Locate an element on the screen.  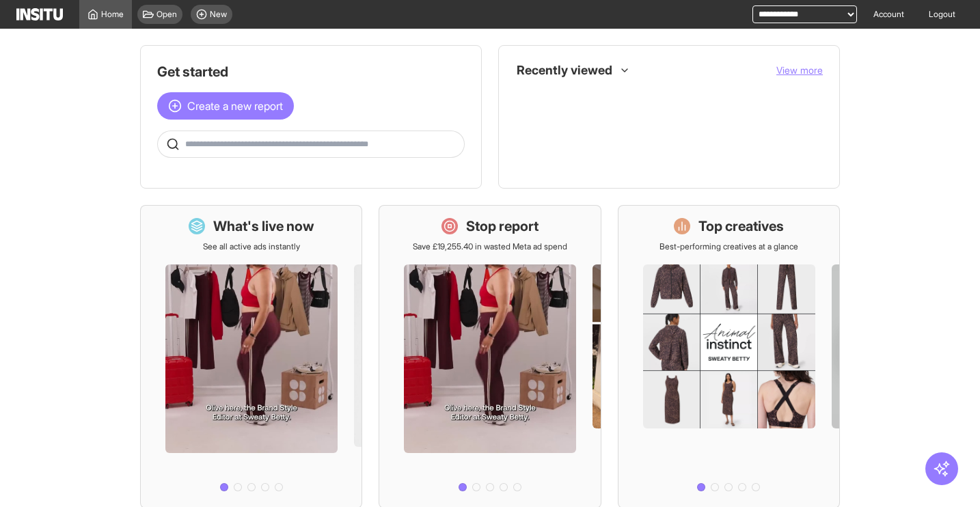
p: Best-performing creatives at a glance is located at coordinates (729, 246).